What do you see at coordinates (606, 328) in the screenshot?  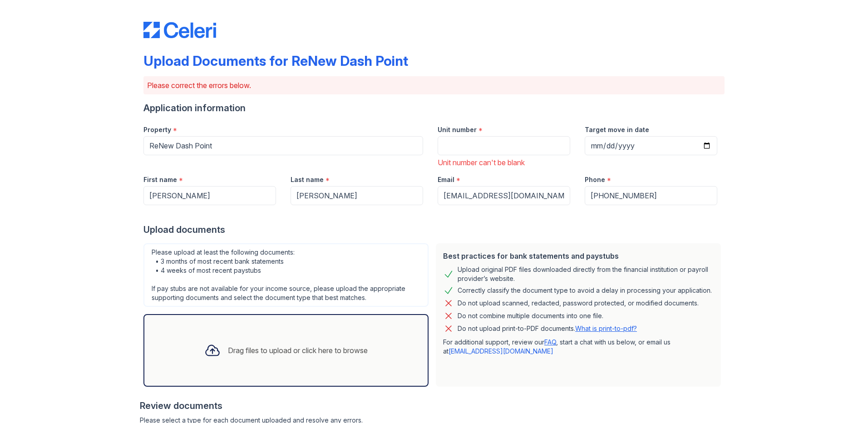 I see `a: What is print-to-pdf?` at bounding box center [606, 328].